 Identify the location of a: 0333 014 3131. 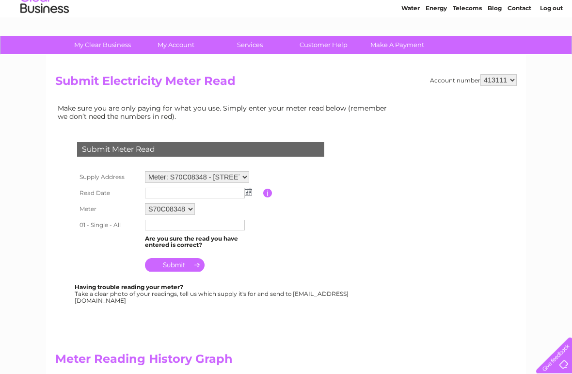
(423, 11).